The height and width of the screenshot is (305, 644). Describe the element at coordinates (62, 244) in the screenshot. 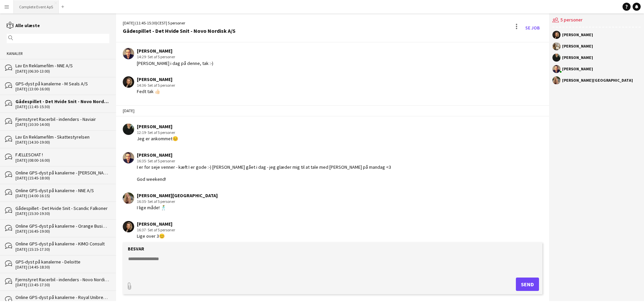

I see `div: Online GPS-dyst på kanalerne - KIMO Consult` at that location.